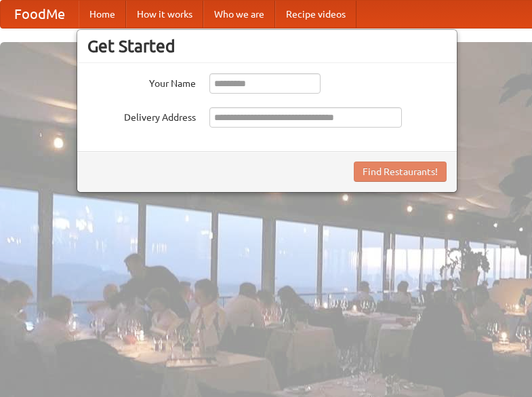 The width and height of the screenshot is (532, 397). What do you see at coordinates (142, 116) in the screenshot?
I see `label: Delivery Address` at bounding box center [142, 116].